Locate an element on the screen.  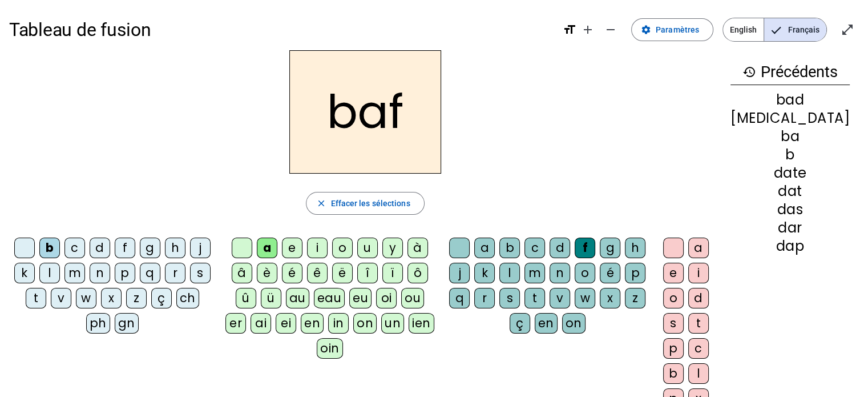
span: Paramètres is located at coordinates (677, 29).